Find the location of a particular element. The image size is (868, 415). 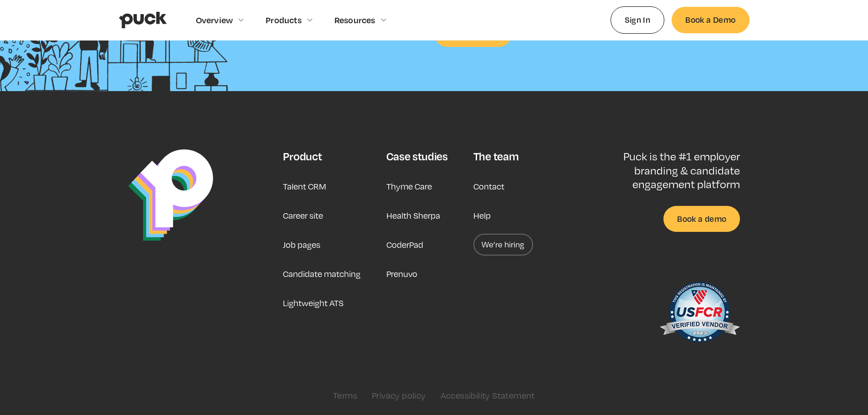

a: Sign In is located at coordinates (638, 20).